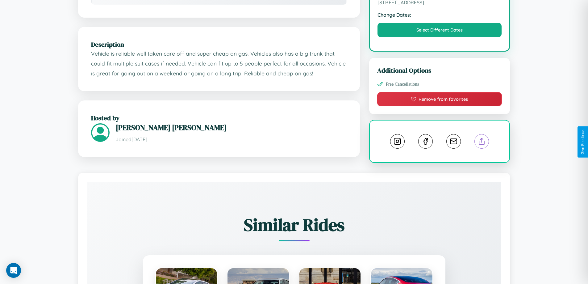 Image resolution: width=588 pixels, height=284 pixels. What do you see at coordinates (403, 84) in the screenshot?
I see `span: Free Cancellations` at bounding box center [403, 84].